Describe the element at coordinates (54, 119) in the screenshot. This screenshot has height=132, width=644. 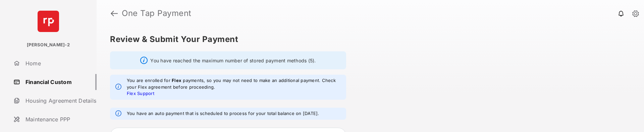
I see `a: Maintenance PPP` at that location.